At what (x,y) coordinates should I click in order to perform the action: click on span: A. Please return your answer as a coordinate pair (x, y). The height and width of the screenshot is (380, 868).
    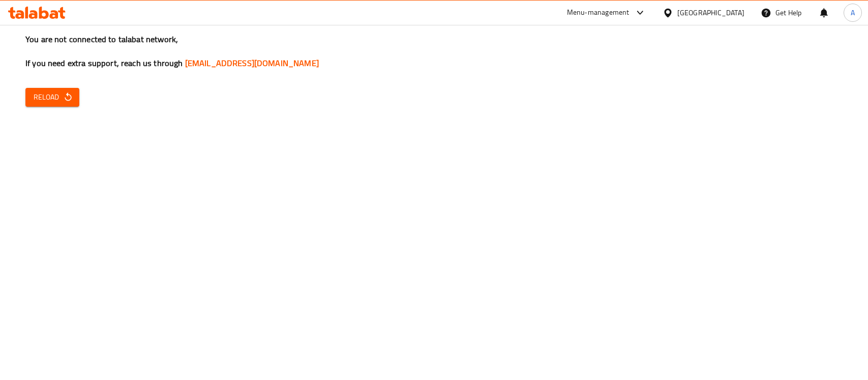
    Looking at the image, I should click on (853, 12).